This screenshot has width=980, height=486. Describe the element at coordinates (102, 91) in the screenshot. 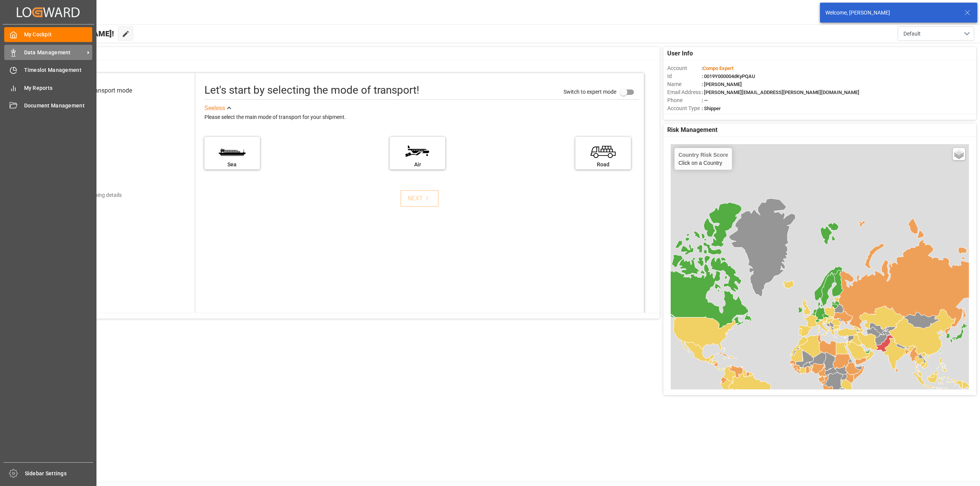

I see `div: Select transport mode` at that location.